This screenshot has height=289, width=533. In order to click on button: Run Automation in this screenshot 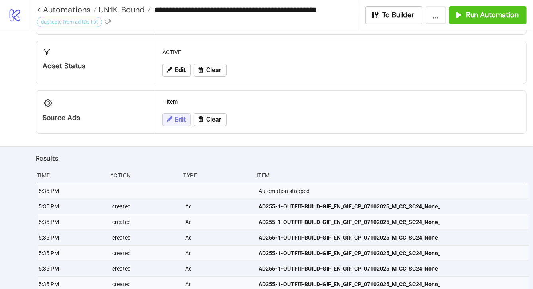, I will do `click(488, 15)`.